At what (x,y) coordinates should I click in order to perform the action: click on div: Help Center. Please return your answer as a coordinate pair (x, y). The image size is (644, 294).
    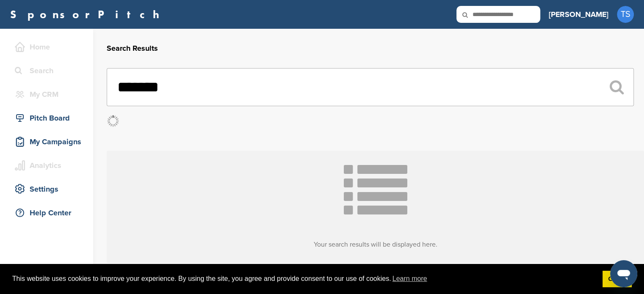
    Looking at the image, I should click on (49, 213).